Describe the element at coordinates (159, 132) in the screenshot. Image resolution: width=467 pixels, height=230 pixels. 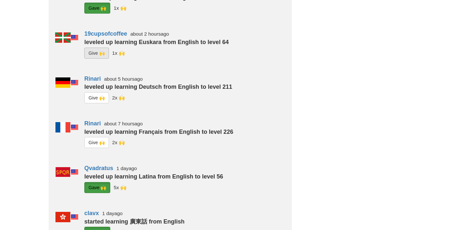
I see `strong: leveled up learning Français from English to level 226` at that location.